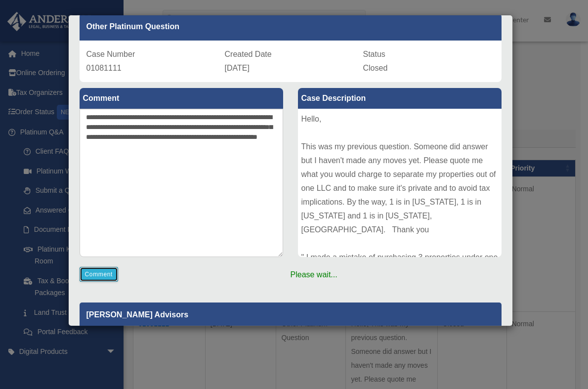  Describe the element at coordinates (374, 54) in the screenshot. I see `span: Status` at that location.